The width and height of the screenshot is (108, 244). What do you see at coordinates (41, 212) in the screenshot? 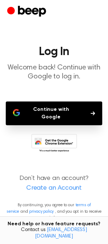
I see `a: privacy policy` at bounding box center [41, 212].